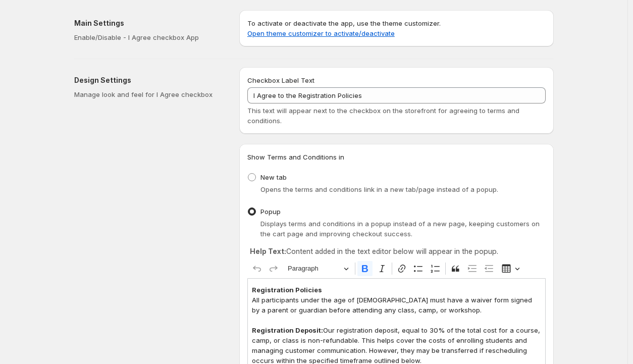 The width and height of the screenshot is (633, 364). Describe the element at coordinates (287, 330) in the screenshot. I see `strong: Registration Deposit:` at that location.